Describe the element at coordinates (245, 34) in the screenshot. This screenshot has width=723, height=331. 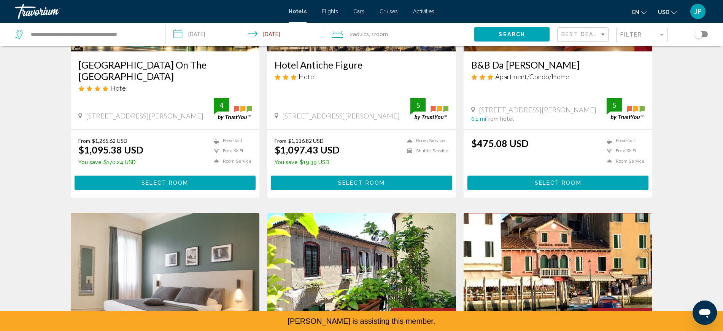
I see `button: Check-in date: Oct 7, 2025 Check-out date: Oct 9, 2025` at that location.